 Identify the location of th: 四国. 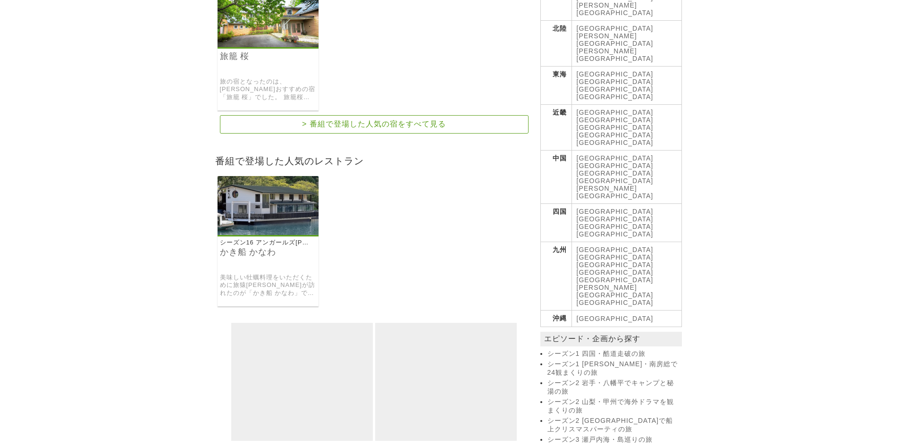
(556, 223).